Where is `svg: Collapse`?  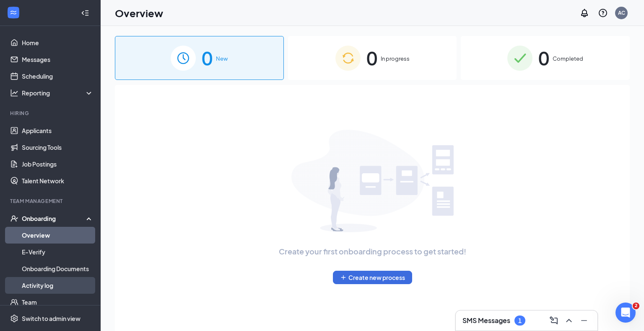
svg: Collapse is located at coordinates (85, 13).